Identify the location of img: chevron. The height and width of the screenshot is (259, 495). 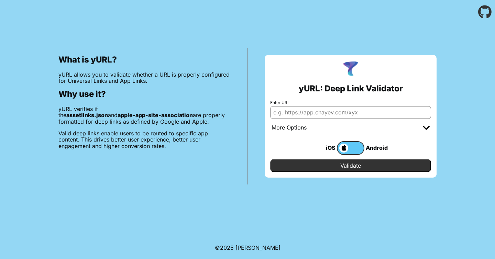
(426, 128).